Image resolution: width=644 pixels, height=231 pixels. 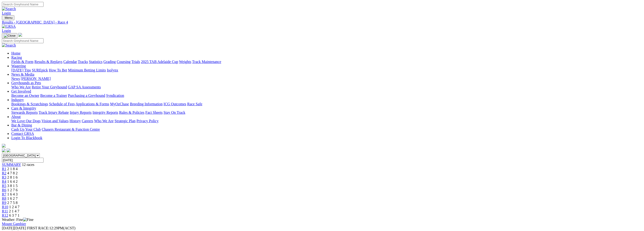 I want to click on a: Trials, so click(x=135, y=61).